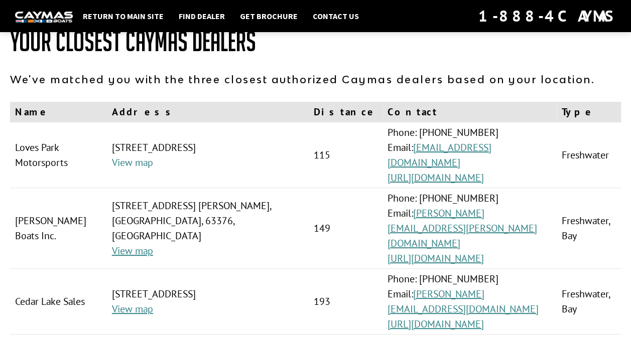 The image size is (631, 338). Describe the element at coordinates (345, 155) in the screenshot. I see `td: 115` at that location.